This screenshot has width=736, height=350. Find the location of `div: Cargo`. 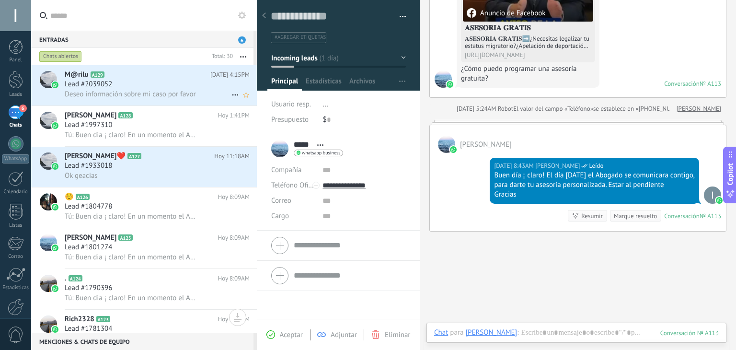

div: Cargo is located at coordinates (293, 216).